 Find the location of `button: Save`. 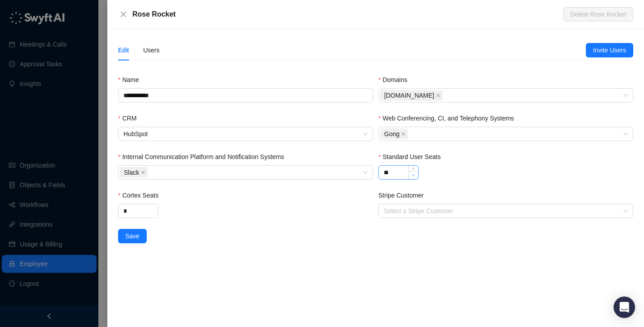

button: Save is located at coordinates (133, 236).